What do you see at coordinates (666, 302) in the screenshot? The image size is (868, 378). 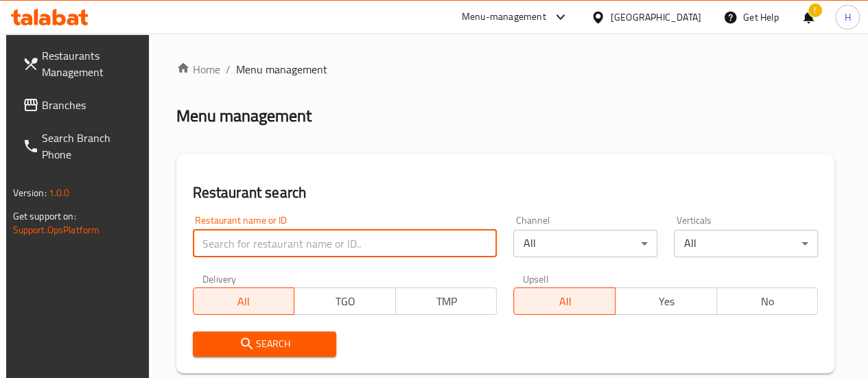 I see `span: Yes` at bounding box center [666, 302].